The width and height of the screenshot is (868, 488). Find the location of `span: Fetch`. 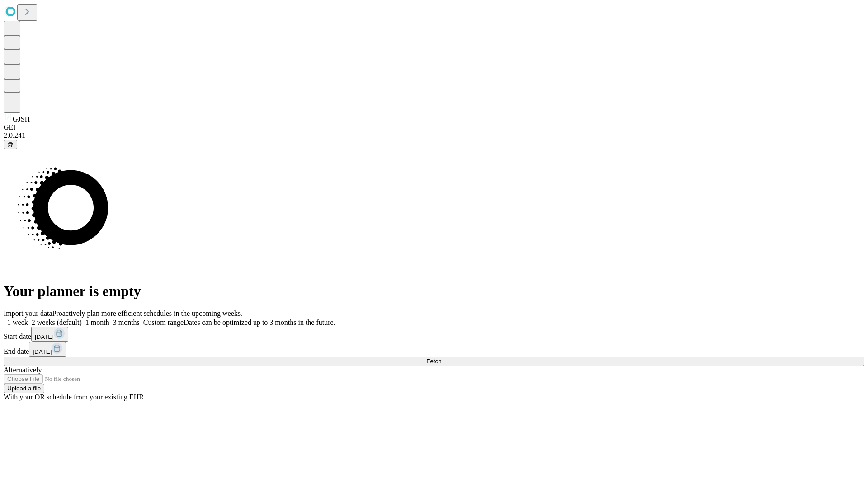

span: Fetch is located at coordinates (434, 362).